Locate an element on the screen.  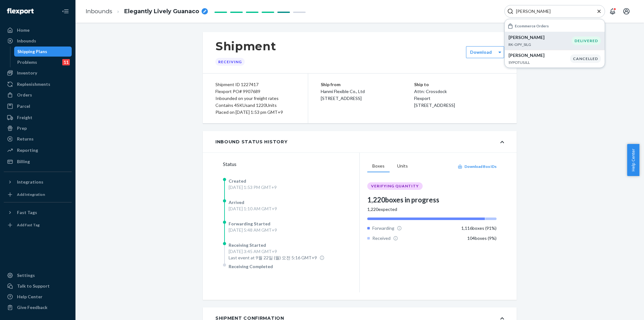
p: SYPOTUSJLL is located at coordinates (540, 62).